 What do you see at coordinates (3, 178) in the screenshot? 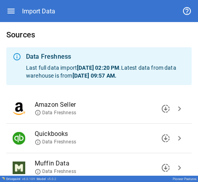
I see `img: Drivepoint` at bounding box center [3, 178].